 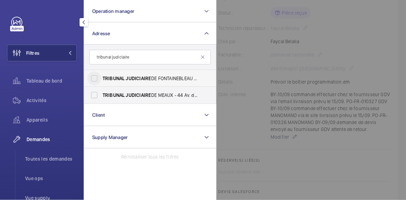 I want to click on span: Demandes, so click(x=52, y=140).